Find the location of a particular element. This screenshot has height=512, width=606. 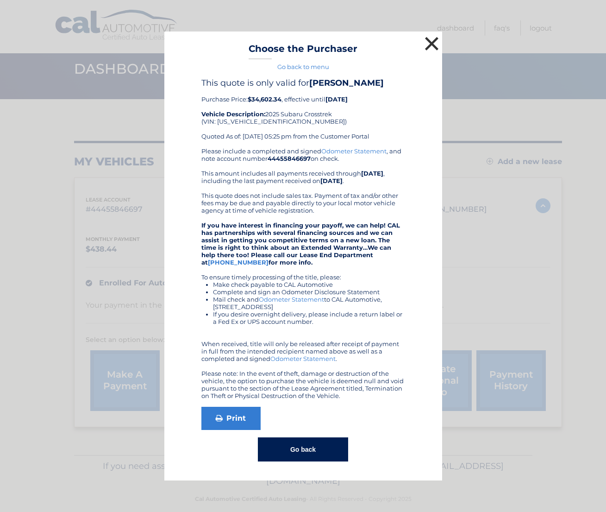

strong: If you have interest in financing your payoff, we can help! CAL has partnerships with several fin... is located at coordinates (300, 243).